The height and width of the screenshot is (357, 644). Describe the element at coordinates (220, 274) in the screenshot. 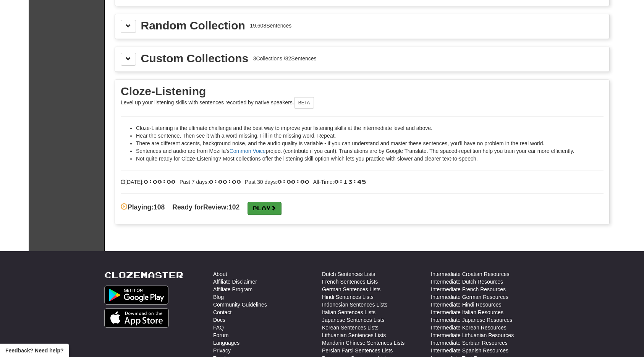

I see `a: About` at that location.